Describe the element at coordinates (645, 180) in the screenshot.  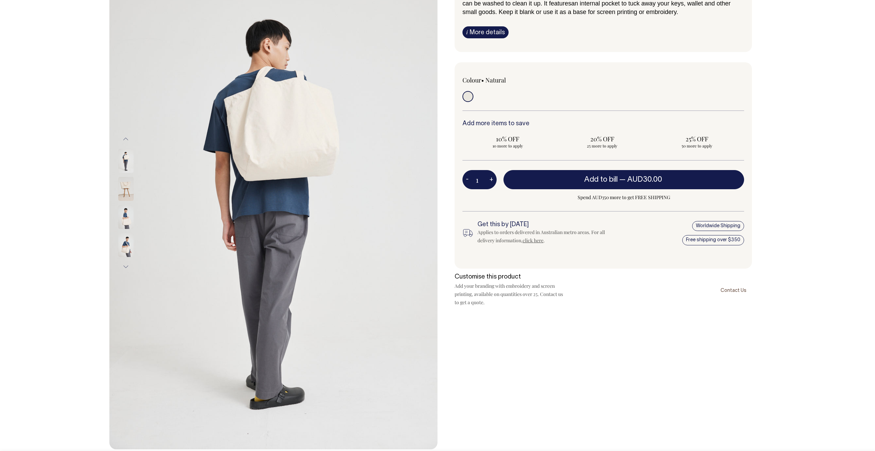
I see `span: AUD30.00` at that location.